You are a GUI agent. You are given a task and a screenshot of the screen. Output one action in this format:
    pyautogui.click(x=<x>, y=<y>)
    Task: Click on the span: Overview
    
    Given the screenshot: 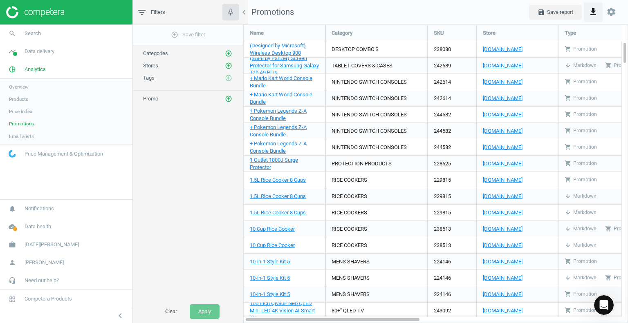 What is the action you would take?
    pyautogui.click(x=19, y=87)
    